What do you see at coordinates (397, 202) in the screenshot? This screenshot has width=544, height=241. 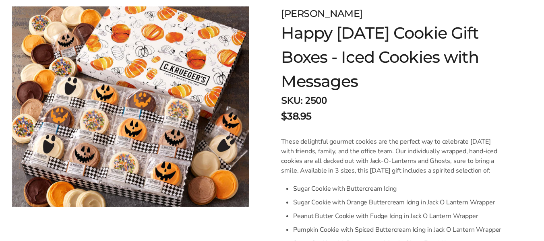 I see `li: Sugar Cookie with Orange Buttercream Icing in Jack O Lantern Wrapper` at bounding box center [397, 202].